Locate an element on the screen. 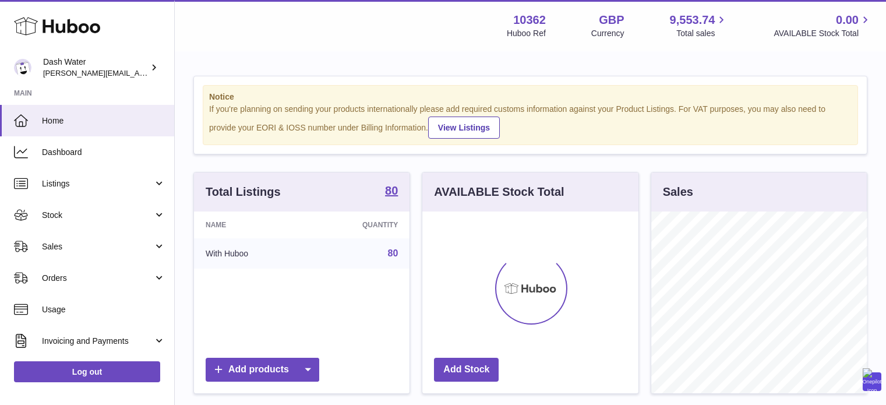 The image size is (886, 405). img: james@dash-water.com is located at coordinates (23, 68).